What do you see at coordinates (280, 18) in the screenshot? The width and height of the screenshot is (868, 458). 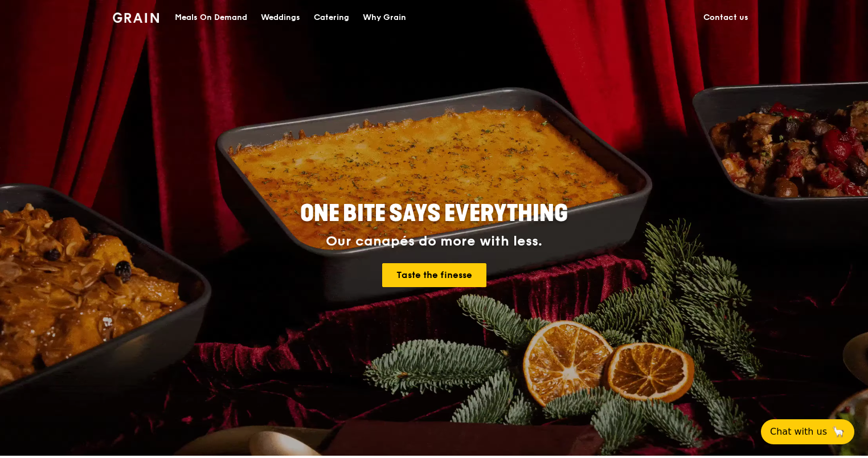 I see `a: Weddings` at bounding box center [280, 18].